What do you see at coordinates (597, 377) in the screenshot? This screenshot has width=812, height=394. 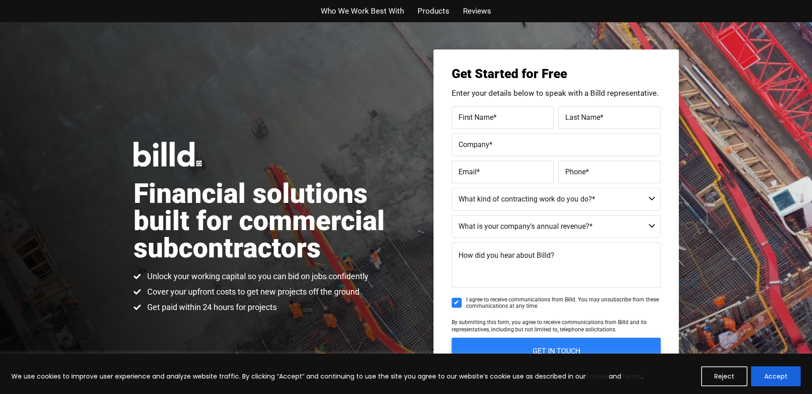 I see `a: Policies` at bounding box center [597, 377].